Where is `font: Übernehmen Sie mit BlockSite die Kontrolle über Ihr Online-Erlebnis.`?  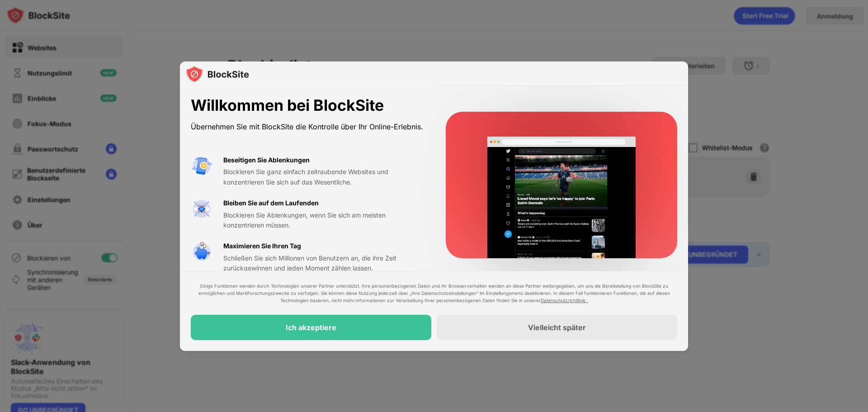
font: Übernehmen Sie mit BlockSite die Kontrolle über Ihr Online-Erlebnis. is located at coordinates (307, 126).